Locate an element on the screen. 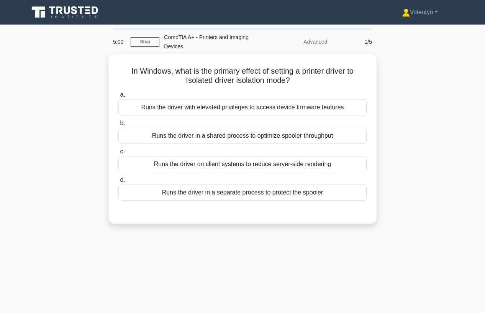 This screenshot has height=313, width=485. span: d. is located at coordinates (122, 179).